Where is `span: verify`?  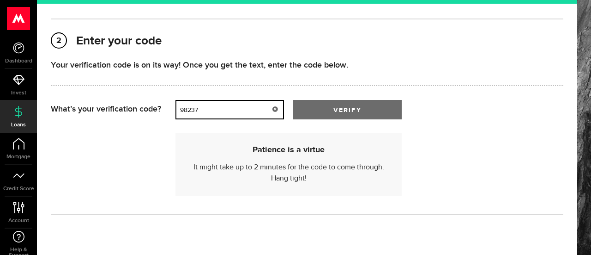 span: verify is located at coordinates (347, 110).